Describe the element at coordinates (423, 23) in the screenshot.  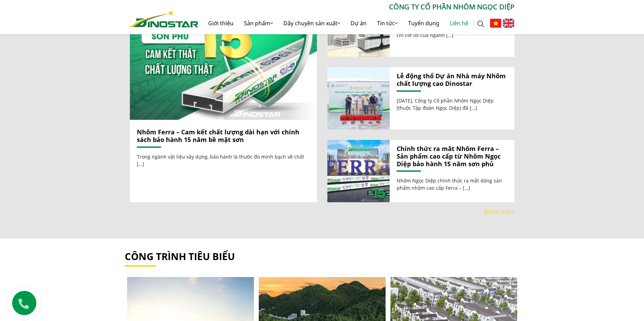
I see `a: Tuyển dụng` at that location.